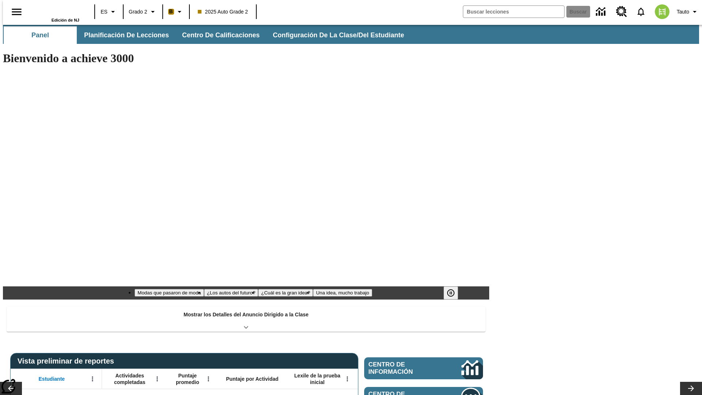 The height and width of the screenshot is (395, 702). I want to click on div: Portada, so click(56, 12).